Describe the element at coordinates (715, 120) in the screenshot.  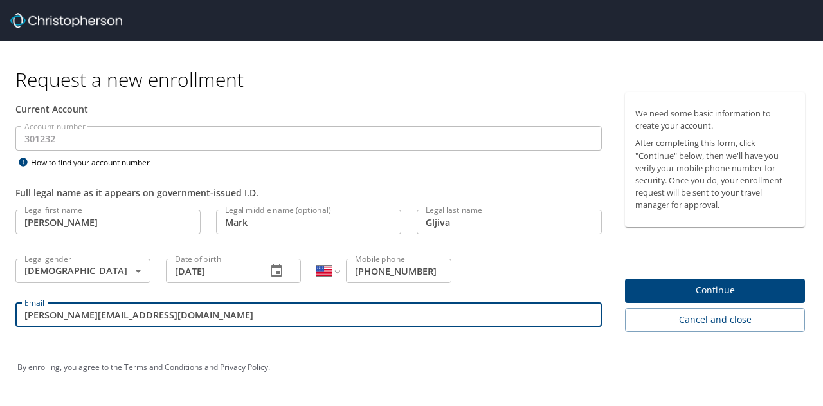
I see `p: We need some basic information to create your account.` at that location.